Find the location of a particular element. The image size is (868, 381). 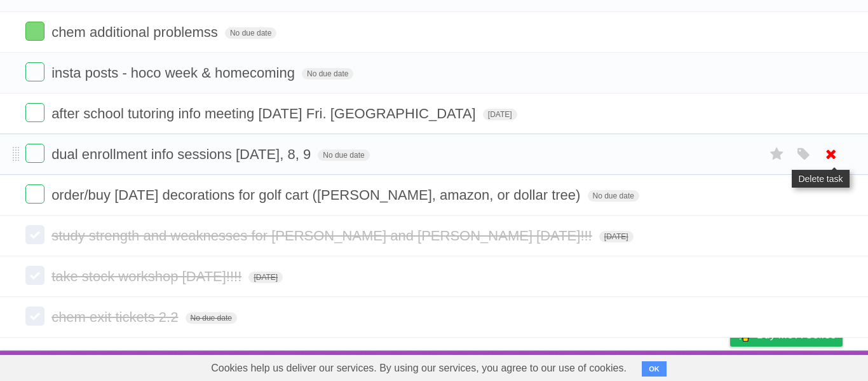

a: About is located at coordinates (574, 366).